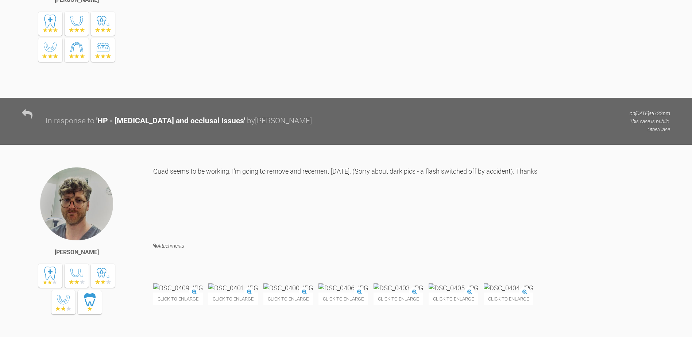  I want to click on img: DSC_0404.JPG, so click(509, 288).